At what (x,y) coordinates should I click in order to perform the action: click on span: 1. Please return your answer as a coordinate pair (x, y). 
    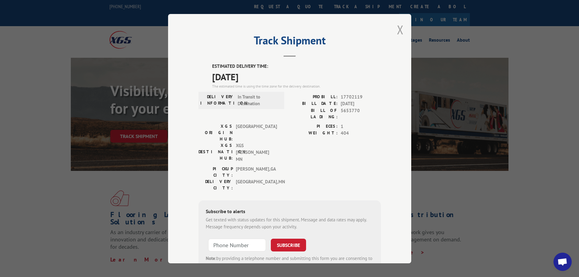
    Looking at the image, I should click on (361, 126).